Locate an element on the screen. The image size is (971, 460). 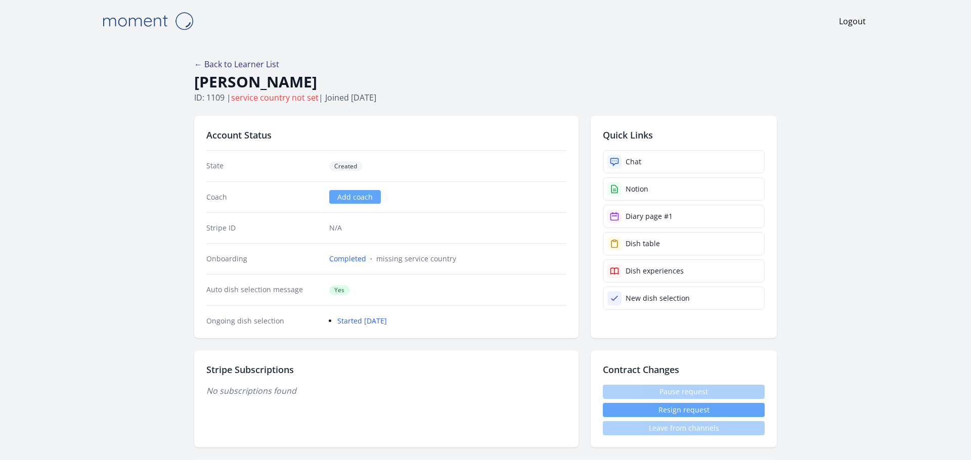
a: Notion is located at coordinates (684, 189).